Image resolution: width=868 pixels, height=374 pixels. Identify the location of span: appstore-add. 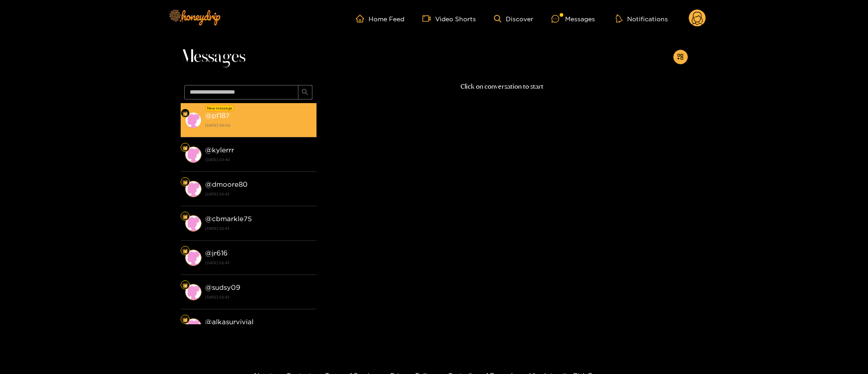
(680, 57).